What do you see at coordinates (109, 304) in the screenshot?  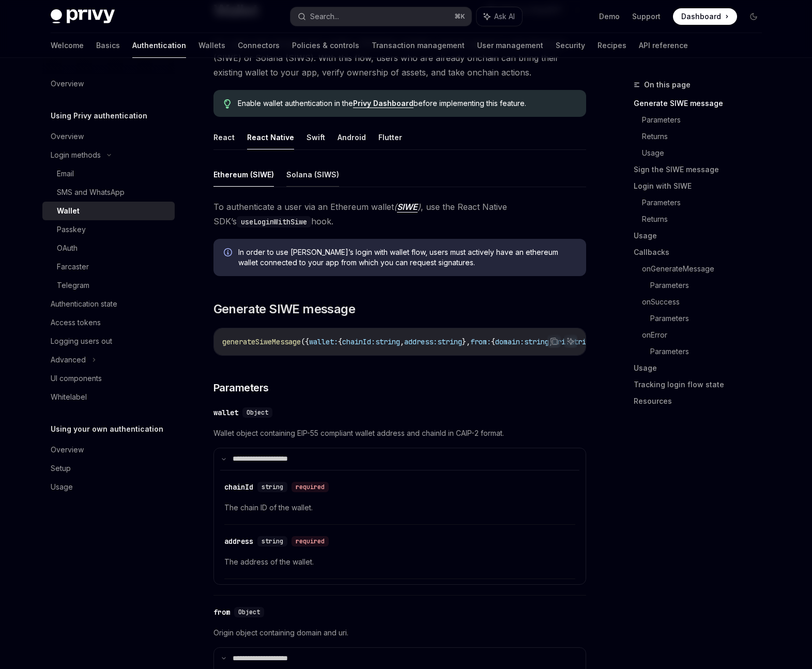 I see `a: Authentication state` at bounding box center [109, 304].